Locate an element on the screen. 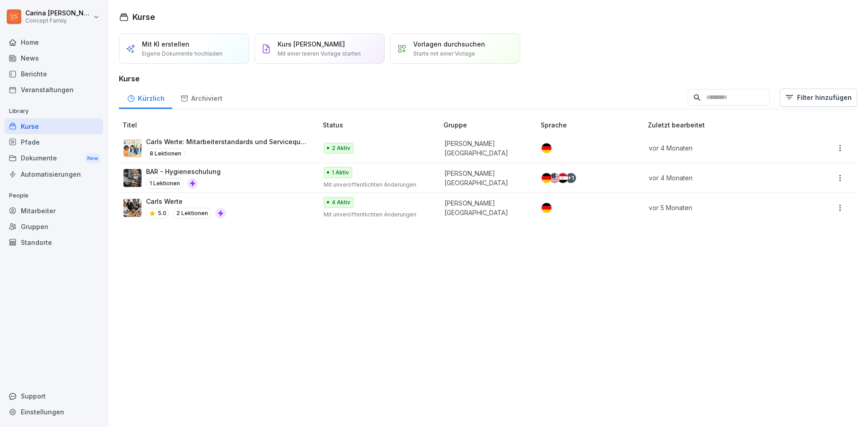 This screenshot has height=427, width=868. div: Mitarbeiter is located at coordinates (54, 211).